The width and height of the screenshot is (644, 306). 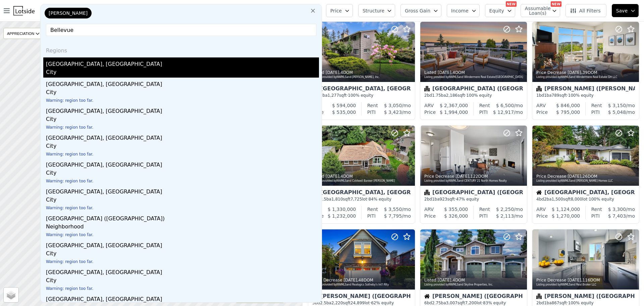 I want to click on time: 2025-08-22 17:58, so click(x=445, y=280).